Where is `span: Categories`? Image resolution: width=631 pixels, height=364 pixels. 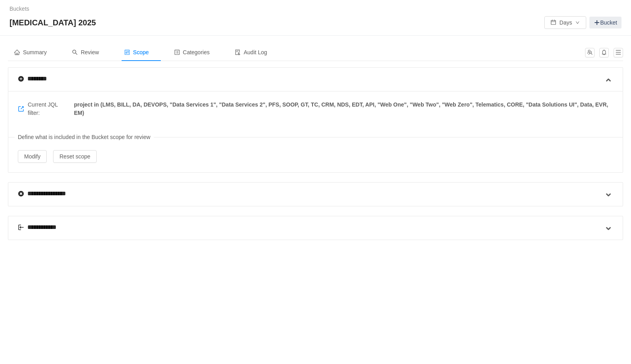 span: Categories is located at coordinates (192, 53).